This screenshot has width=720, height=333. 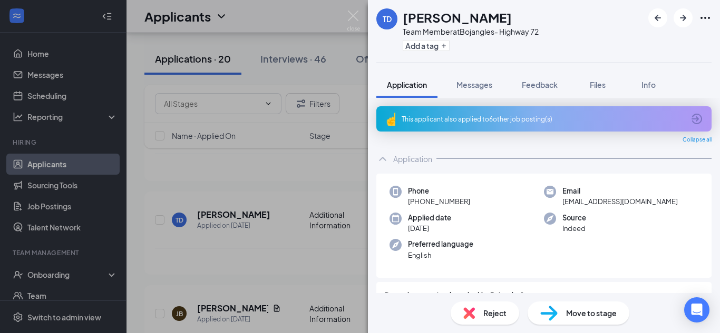 I want to click on button: ArrowLeftNew, so click(x=657, y=18).